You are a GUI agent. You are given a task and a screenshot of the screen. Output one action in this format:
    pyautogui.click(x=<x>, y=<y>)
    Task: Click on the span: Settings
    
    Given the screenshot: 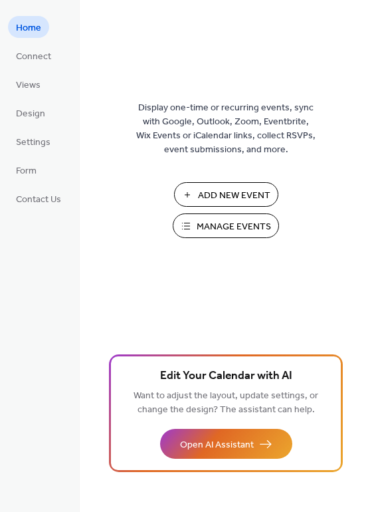 What is the action you would take?
    pyautogui.click(x=33, y=142)
    